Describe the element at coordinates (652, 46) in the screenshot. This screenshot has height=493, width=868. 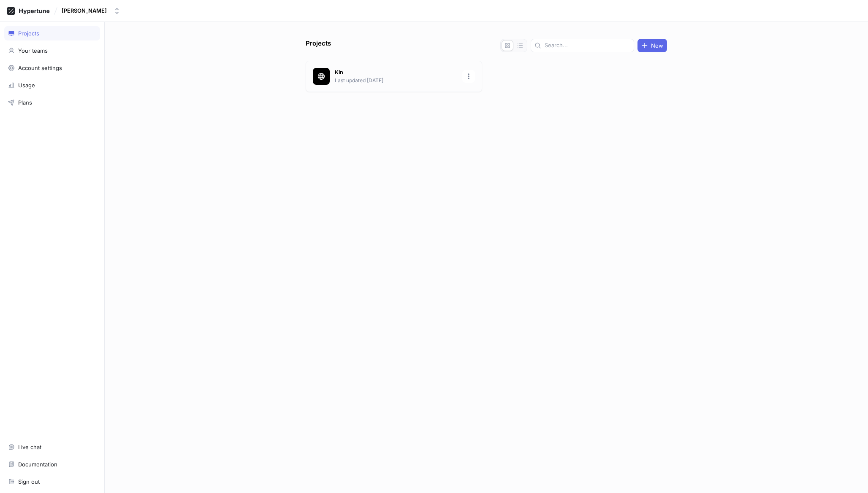
I see `button: New` at that location.